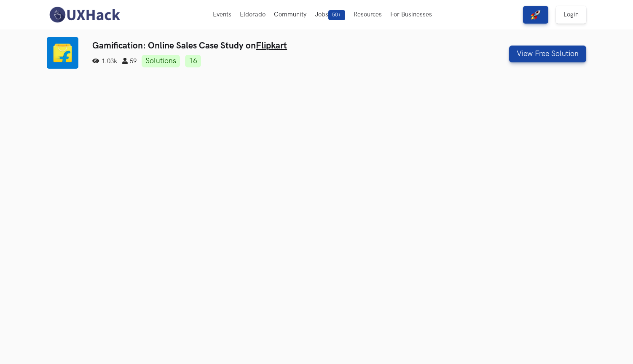 Image resolution: width=633 pixels, height=364 pixels. Describe the element at coordinates (270, 46) in the screenshot. I see `h3: Gamification: Online Sales Case Study on` at that location.